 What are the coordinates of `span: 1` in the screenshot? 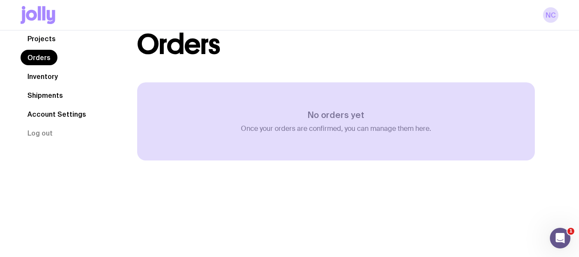 It's located at (571, 231).